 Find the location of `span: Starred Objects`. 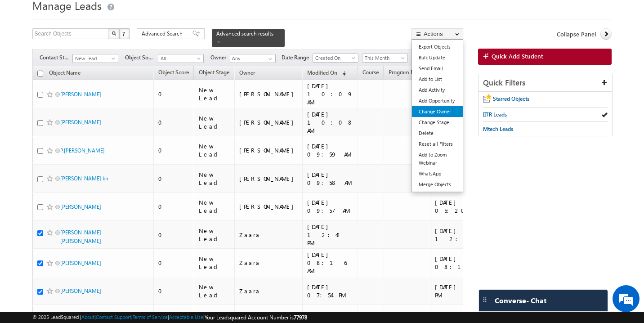

span: Starred Objects is located at coordinates (511, 98).